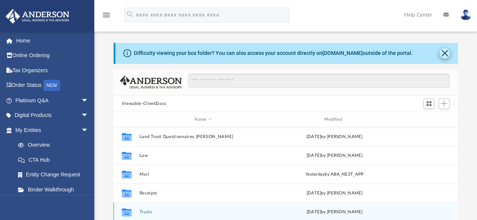  What do you see at coordinates (203, 156) in the screenshot?
I see `button: Law` at bounding box center [203, 156].